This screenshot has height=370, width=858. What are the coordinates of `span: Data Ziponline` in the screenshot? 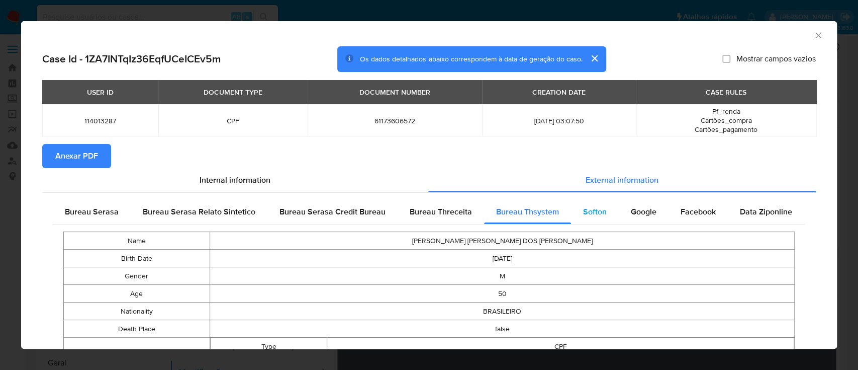 It's located at (766, 211).